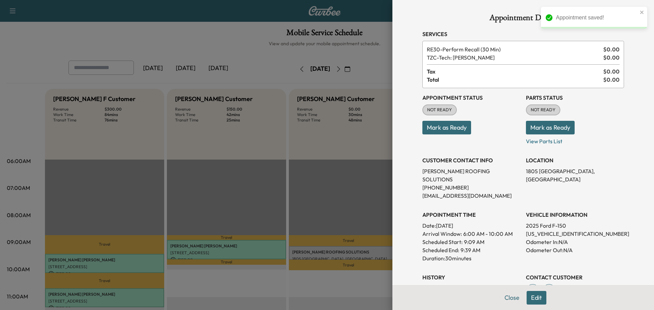 This screenshot has height=310, width=654. Describe the element at coordinates (512, 298) in the screenshot. I see `button: Close` at that location.